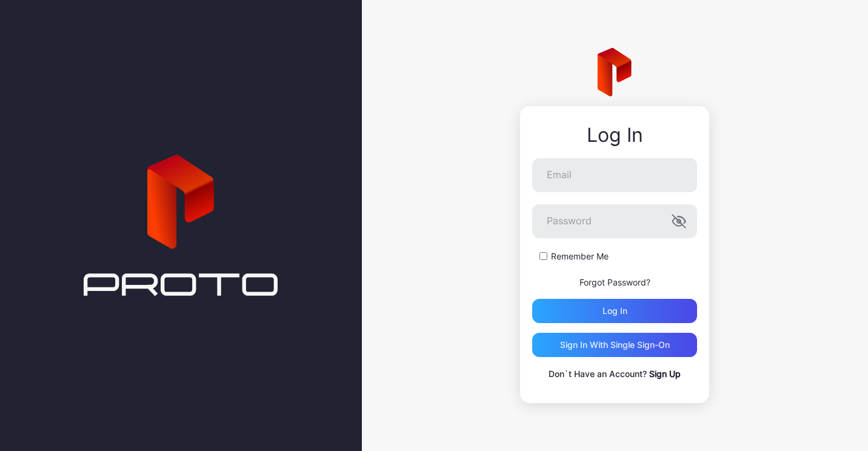  Describe the element at coordinates (615, 345) in the screenshot. I see `button: Sign in With Single Sign-On` at that location.